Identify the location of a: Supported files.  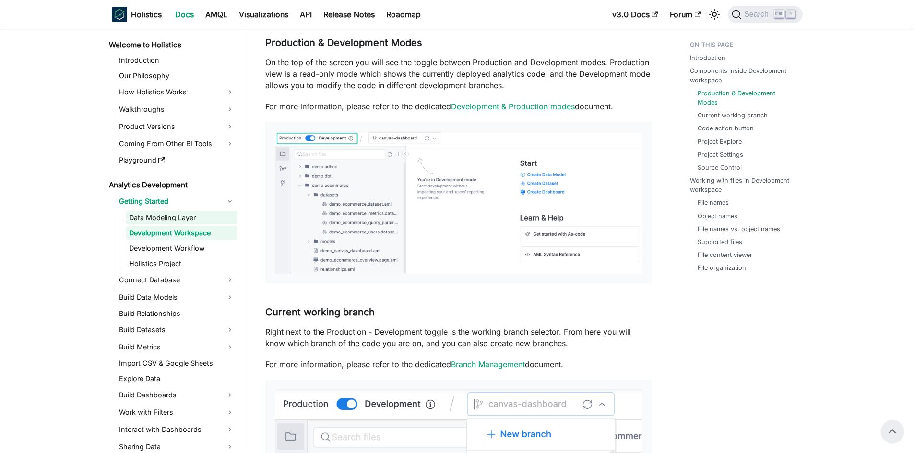
(720, 242).